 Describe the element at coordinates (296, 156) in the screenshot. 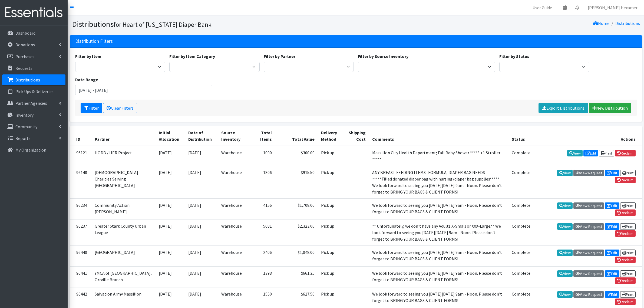

I see `td: $300.00` at that location.